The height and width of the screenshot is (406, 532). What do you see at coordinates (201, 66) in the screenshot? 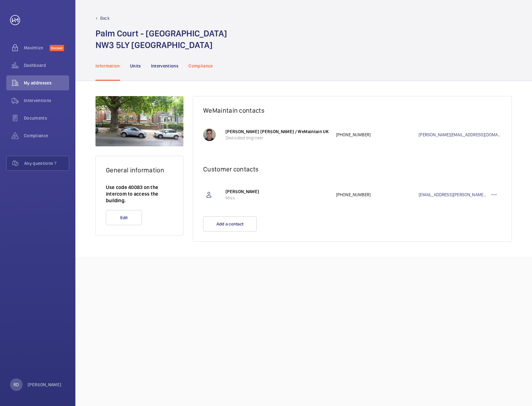
I see `p: Compliance` at bounding box center [201, 66].